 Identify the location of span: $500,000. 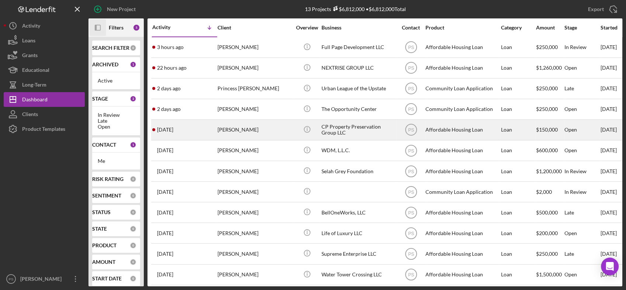
(547, 212).